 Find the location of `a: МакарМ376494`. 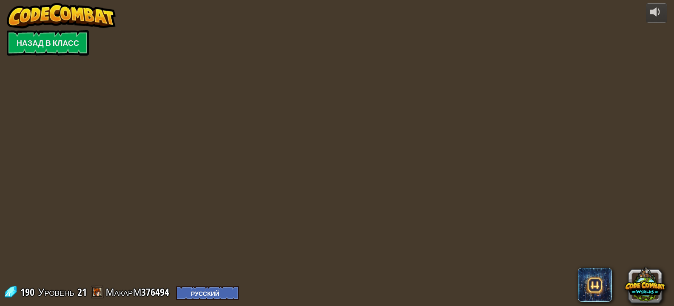

a: МакарМ376494 is located at coordinates (139, 292).